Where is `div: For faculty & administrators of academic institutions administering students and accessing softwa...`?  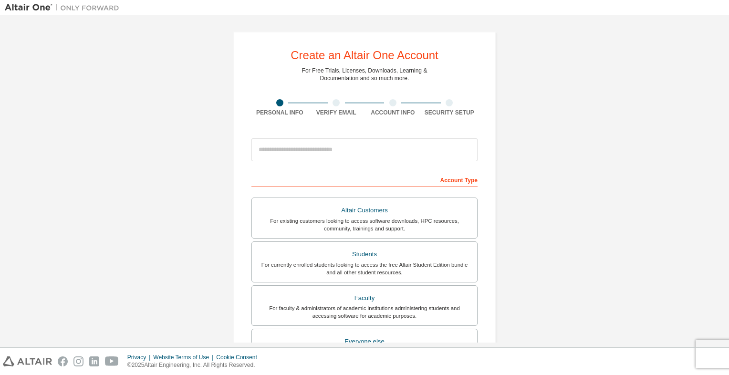 div: For faculty & administrators of academic institutions administering students and accessing softwa... is located at coordinates (365, 312).